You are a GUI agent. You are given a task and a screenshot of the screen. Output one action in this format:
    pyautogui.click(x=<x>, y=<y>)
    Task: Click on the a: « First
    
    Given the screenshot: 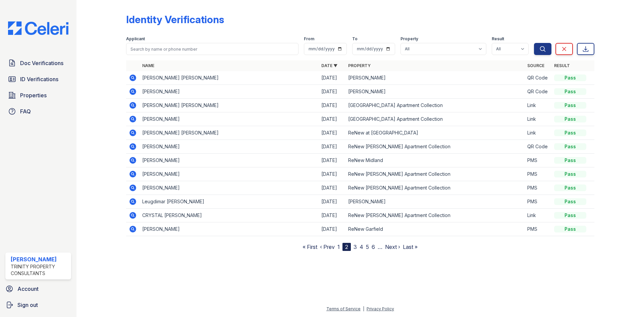 What is the action you would take?
    pyautogui.click(x=310, y=247)
    